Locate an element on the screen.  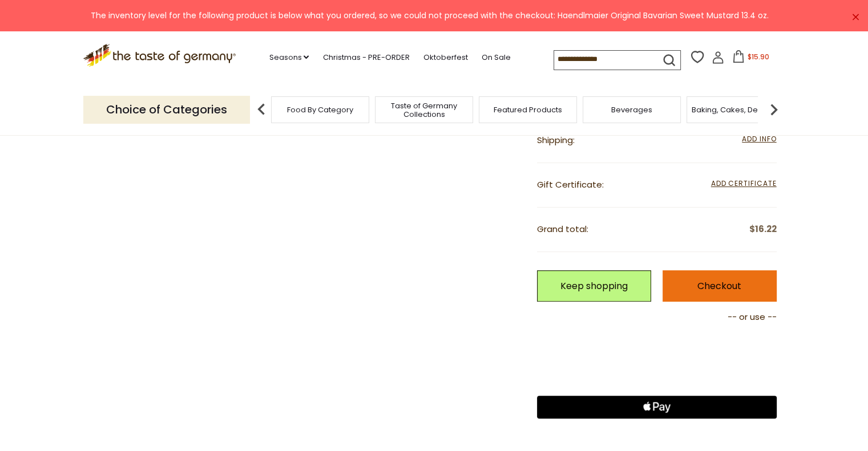
div: The inventory level for the following product is below what you ordered, so we could not proceed ... is located at coordinates (429, 15).